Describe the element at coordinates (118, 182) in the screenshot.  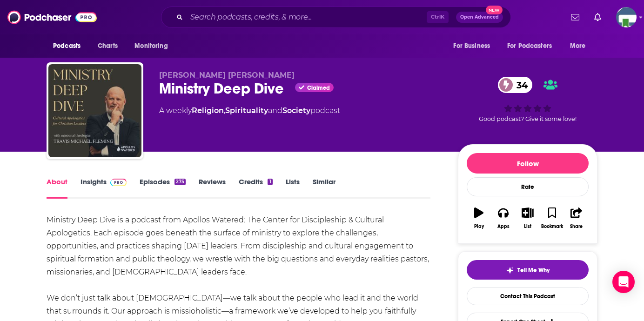
I see `img: Podchaser Pro` at that location.